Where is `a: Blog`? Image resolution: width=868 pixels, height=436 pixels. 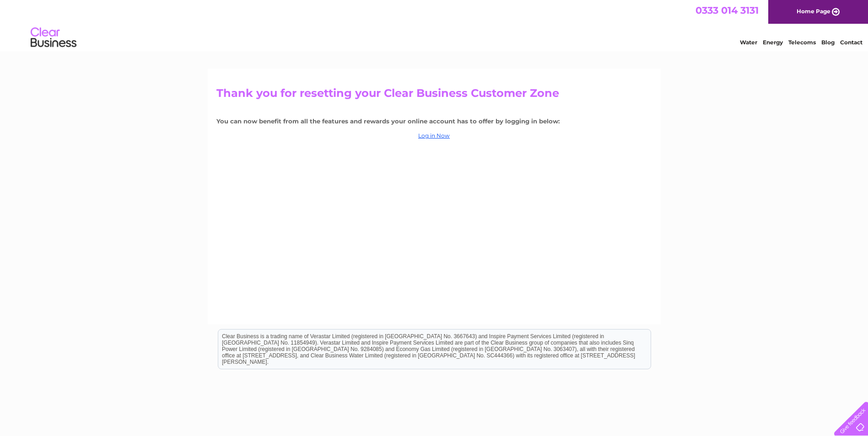 a: Blog is located at coordinates (827, 42).